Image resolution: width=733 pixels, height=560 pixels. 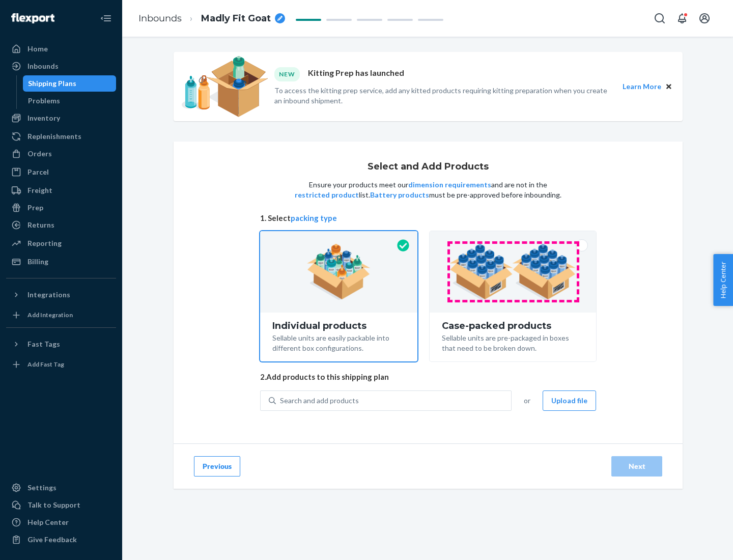 What do you see at coordinates (38, 172) in the screenshot?
I see `div: Parcel` at bounding box center [38, 172].